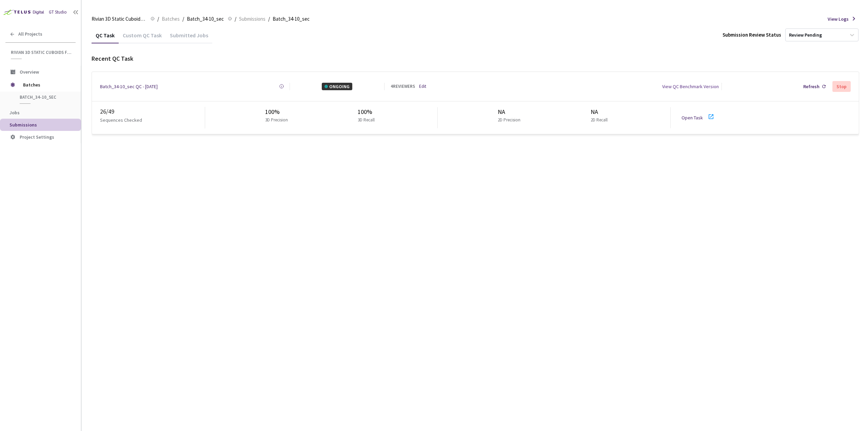  I want to click on div: ONGOING, so click(337, 87).